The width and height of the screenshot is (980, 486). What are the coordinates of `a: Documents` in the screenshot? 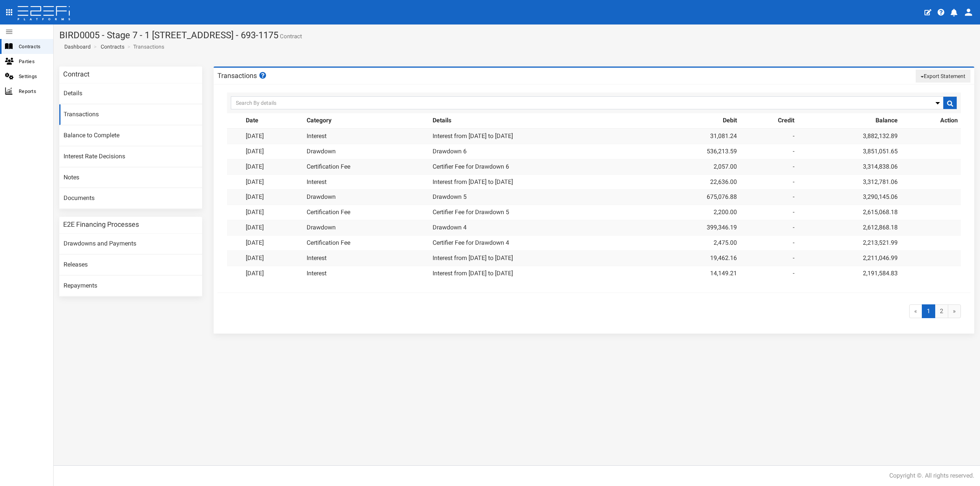 It's located at (130, 199).